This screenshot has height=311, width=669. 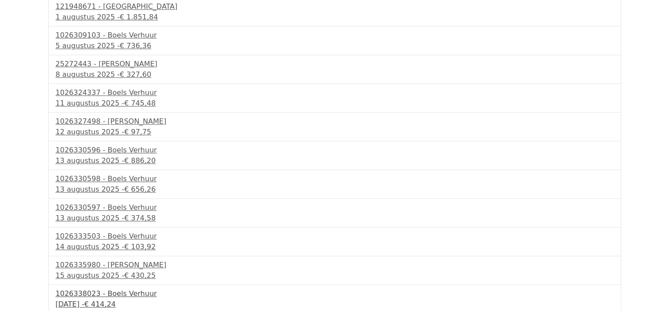 I want to click on div: 12 augustus 2025 -, so click(x=334, y=132).